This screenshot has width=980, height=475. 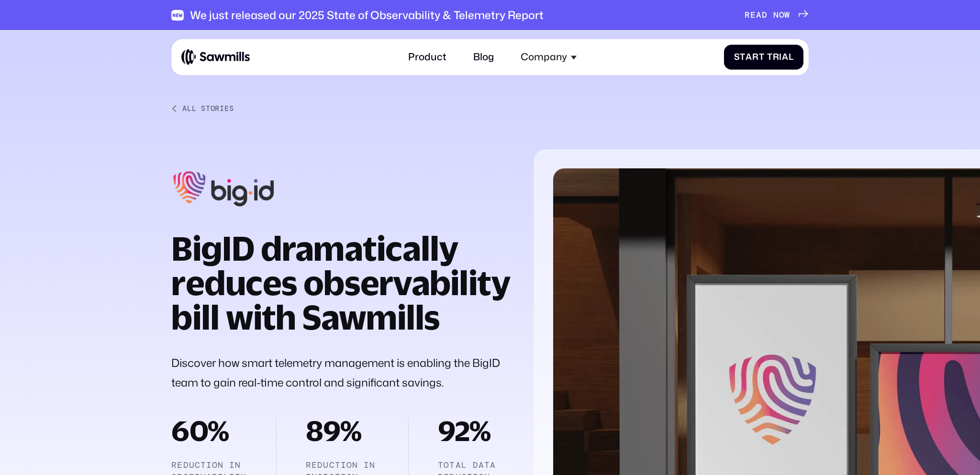 What do you see at coordinates (484, 57) in the screenshot?
I see `a: Blog` at bounding box center [484, 57].